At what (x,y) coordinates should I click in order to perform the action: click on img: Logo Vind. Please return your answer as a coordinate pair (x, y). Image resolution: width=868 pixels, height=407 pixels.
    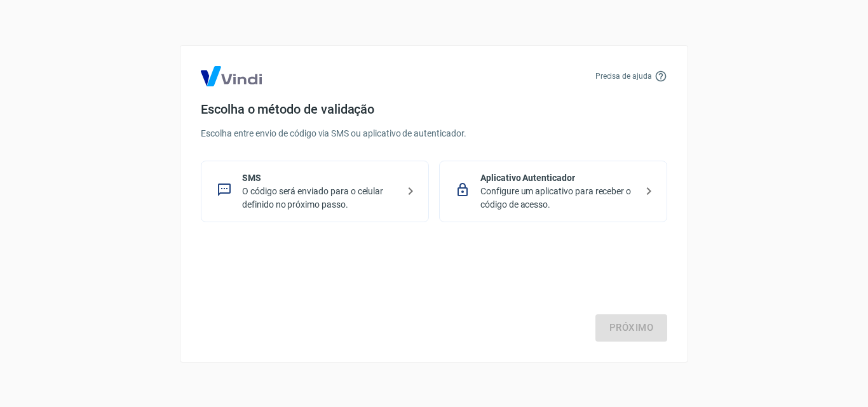
    Looking at the image, I should click on (232, 76).